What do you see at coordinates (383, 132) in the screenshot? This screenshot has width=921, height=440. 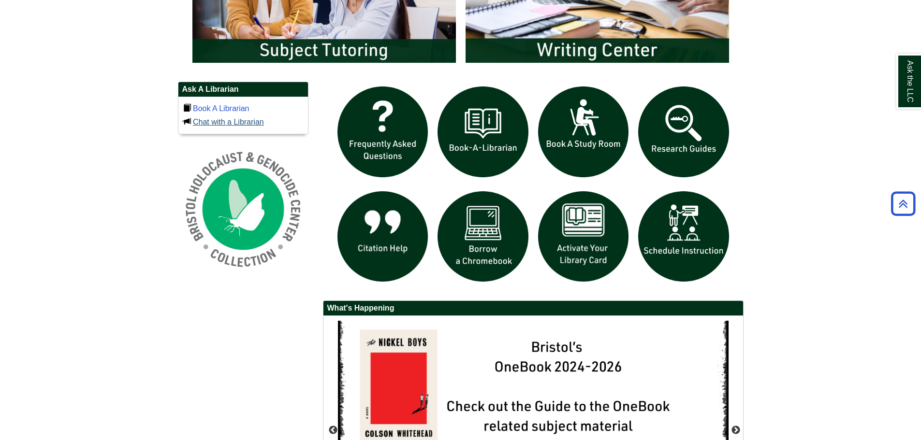 I see `img: frequently asked questions` at bounding box center [383, 132].